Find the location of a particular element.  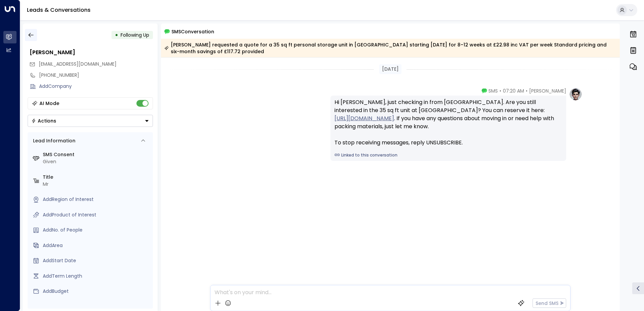

div: Lead Information is located at coordinates (53, 141).